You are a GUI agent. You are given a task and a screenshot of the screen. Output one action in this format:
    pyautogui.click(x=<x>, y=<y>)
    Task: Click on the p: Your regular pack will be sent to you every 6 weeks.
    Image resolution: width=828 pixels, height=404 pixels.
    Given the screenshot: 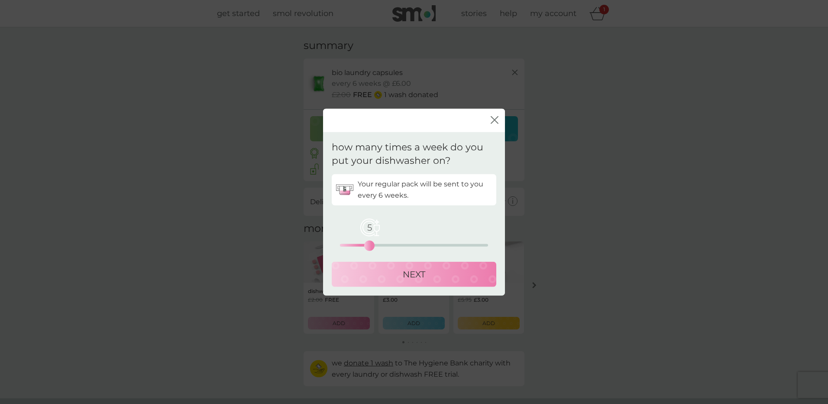 What is the action you would take?
    pyautogui.click(x=425, y=189)
    